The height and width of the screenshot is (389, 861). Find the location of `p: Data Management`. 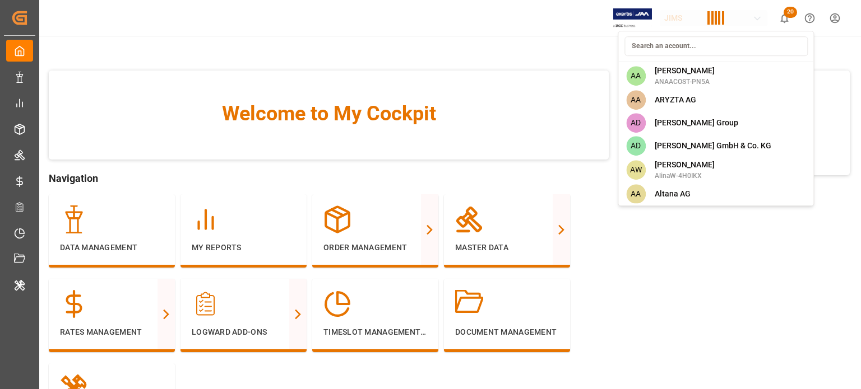

p: Data Management is located at coordinates (112, 248).